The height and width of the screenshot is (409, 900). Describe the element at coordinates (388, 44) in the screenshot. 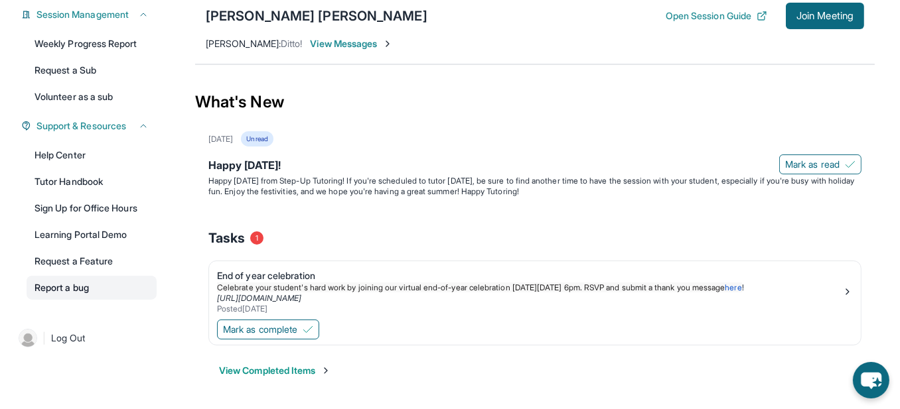

I see `img: Chevron-Right` at that location.